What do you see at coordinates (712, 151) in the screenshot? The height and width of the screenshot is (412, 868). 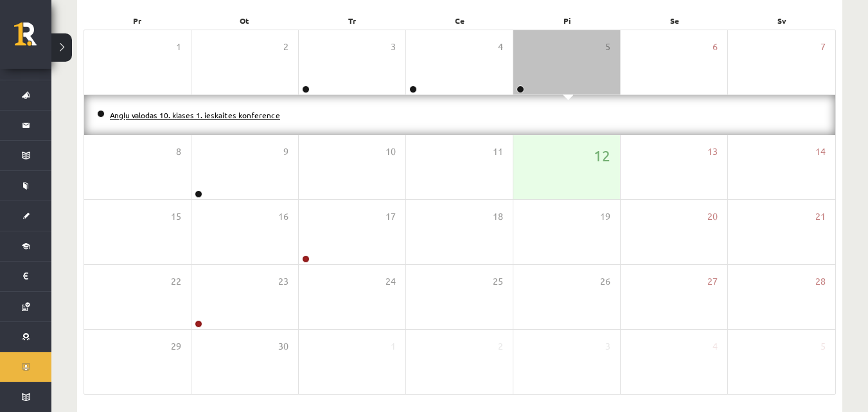 I see `span: 13` at bounding box center [712, 151].